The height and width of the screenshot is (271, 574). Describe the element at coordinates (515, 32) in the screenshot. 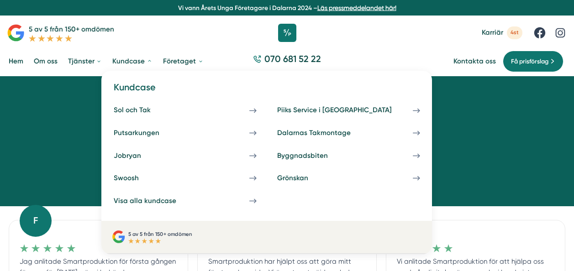

I see `span: 4st` at that location.